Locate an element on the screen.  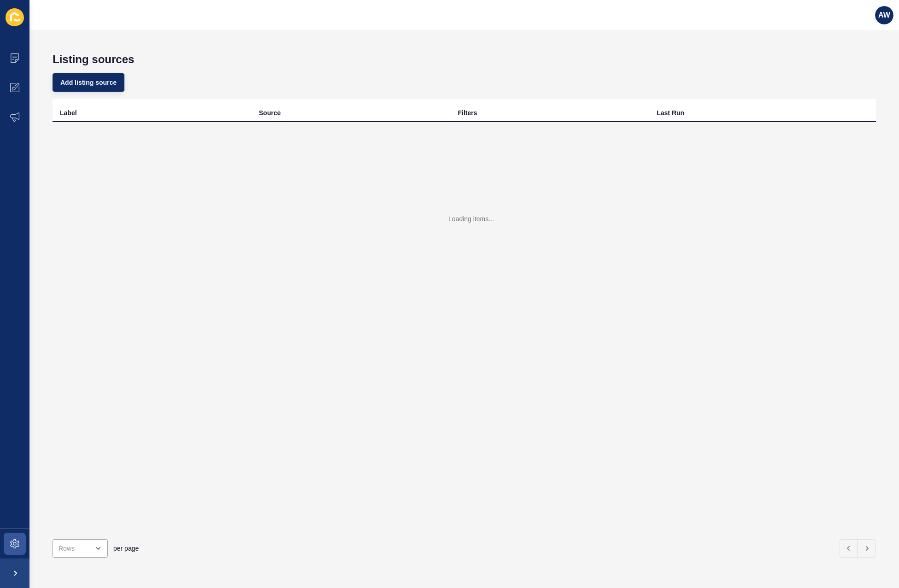
div: Filters is located at coordinates (468, 113).